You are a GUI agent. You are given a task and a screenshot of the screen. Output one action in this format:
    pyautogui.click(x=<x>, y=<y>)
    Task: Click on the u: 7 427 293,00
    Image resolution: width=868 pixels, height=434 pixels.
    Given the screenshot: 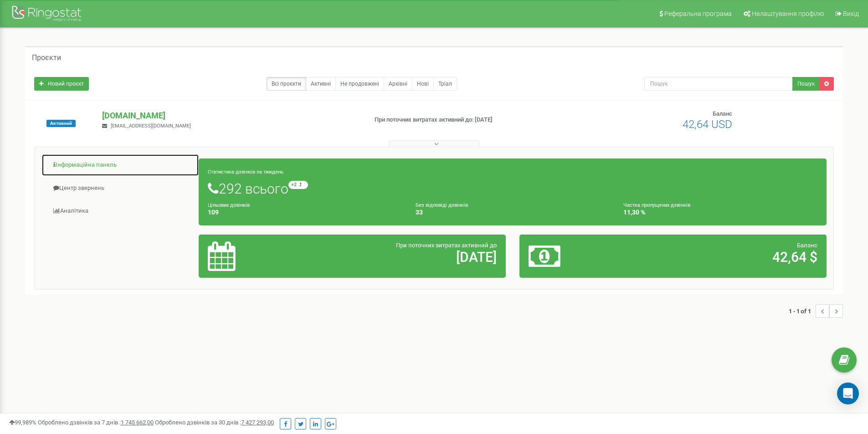 What is the action you would take?
    pyautogui.click(x=257, y=422)
    